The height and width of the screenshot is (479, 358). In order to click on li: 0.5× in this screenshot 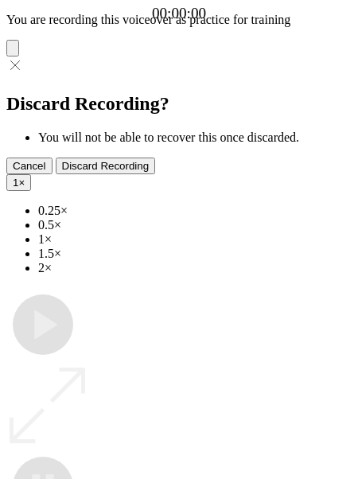, I will do `click(195, 225)`.